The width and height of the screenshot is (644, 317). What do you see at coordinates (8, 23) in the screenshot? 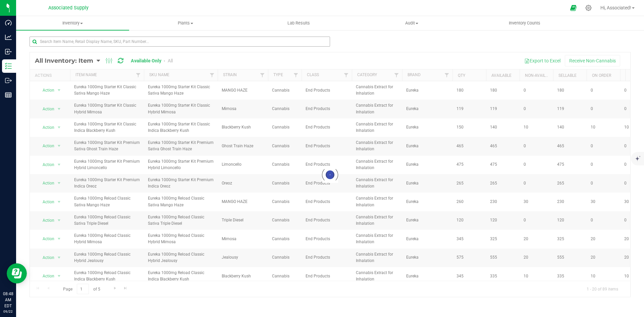
I see `inline-svg: Dashboard` at bounding box center [8, 23].